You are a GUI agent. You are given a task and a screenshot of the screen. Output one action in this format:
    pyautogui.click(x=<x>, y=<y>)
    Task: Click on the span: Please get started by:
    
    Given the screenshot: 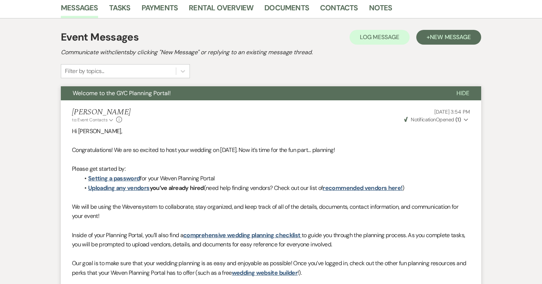 What is the action you would take?
    pyautogui.click(x=98, y=169)
    